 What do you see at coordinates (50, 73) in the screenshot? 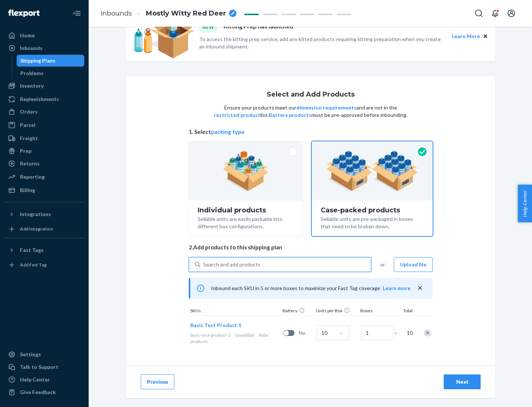
I see `a: Problems` at bounding box center [50, 73].